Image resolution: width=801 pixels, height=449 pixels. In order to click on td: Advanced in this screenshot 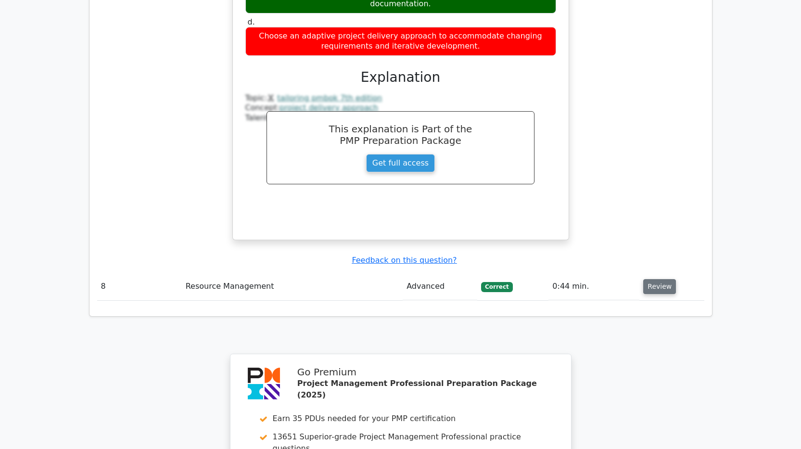, I will do `click(439, 286)`.